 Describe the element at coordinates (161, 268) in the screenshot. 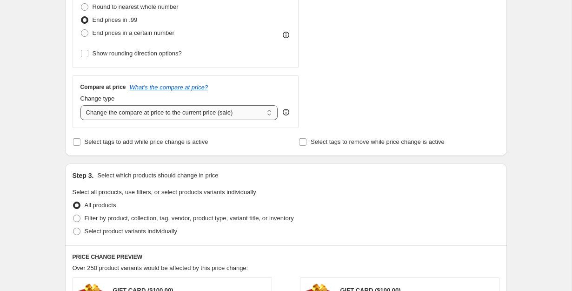

I see `span: Over 250 product variants would be affected by this price change:` at that location.